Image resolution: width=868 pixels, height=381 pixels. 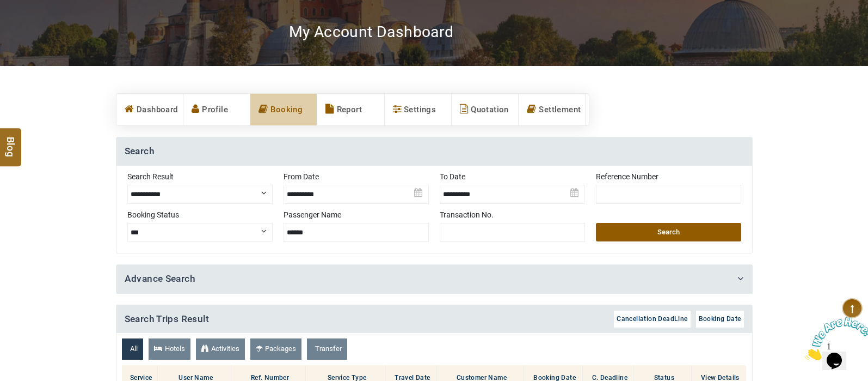 What do you see at coordinates (350, 110) in the screenshot?
I see `a: Report` at bounding box center [350, 110].